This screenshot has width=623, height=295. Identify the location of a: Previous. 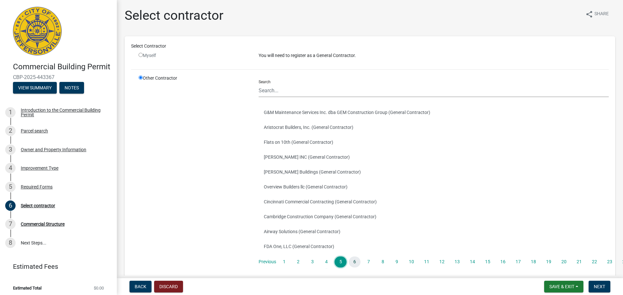
(267, 262).